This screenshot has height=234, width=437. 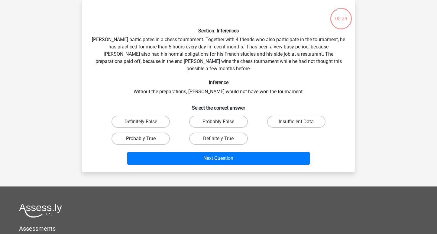 I want to click on img: Assessly logo, so click(x=40, y=210).